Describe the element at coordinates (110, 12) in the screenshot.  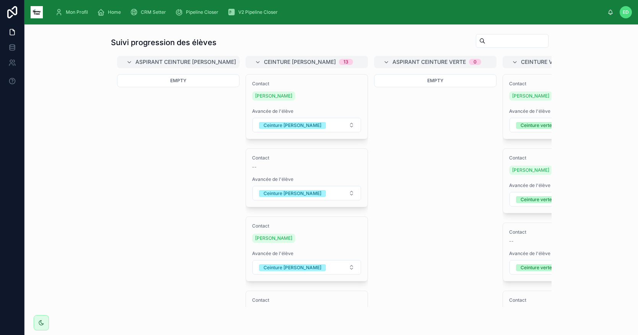
I see `a: Home` at that location.